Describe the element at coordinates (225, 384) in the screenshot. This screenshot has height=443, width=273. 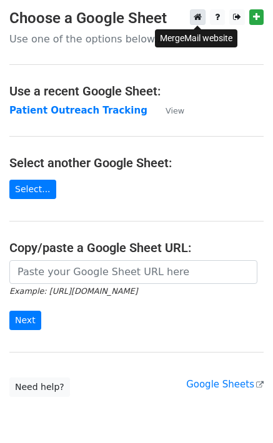
I see `a: Google Sheets` at that location.